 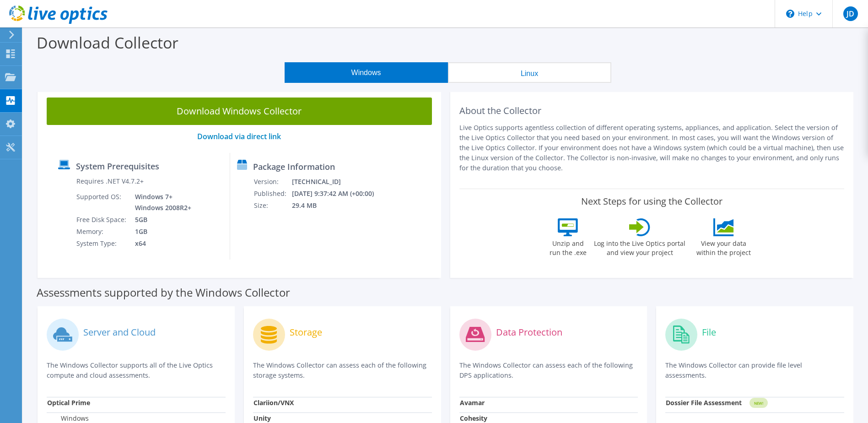 I want to click on td: 29.4 MB, so click(x=339, y=205).